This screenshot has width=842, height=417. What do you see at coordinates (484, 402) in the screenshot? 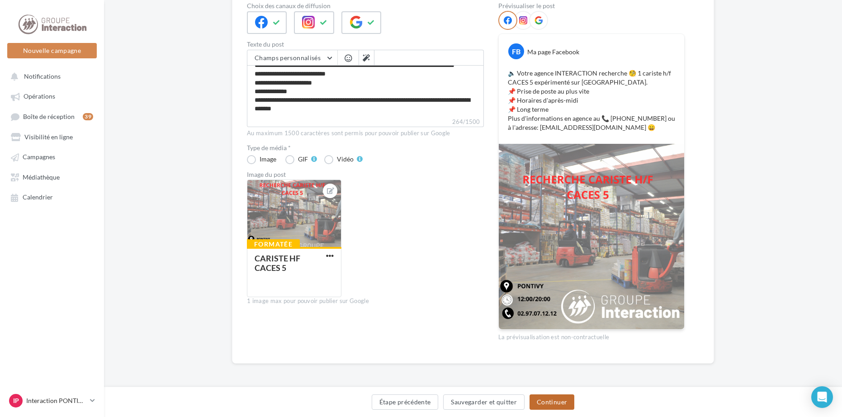
I see `button: Sauvegarder et quitter` at bounding box center [484, 402].